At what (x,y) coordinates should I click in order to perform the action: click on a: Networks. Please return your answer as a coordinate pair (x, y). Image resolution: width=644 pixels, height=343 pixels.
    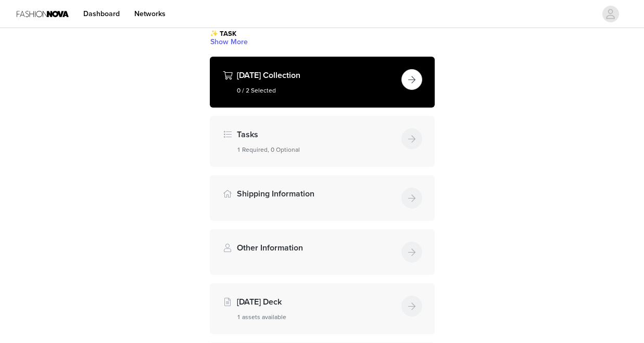
    Looking at the image, I should click on (150, 13).